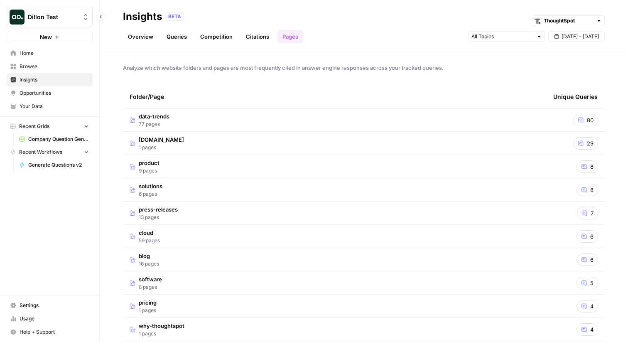 This screenshot has width=628, height=342. What do you see at coordinates (590, 143) in the screenshot?
I see `span: 29` at bounding box center [590, 143].